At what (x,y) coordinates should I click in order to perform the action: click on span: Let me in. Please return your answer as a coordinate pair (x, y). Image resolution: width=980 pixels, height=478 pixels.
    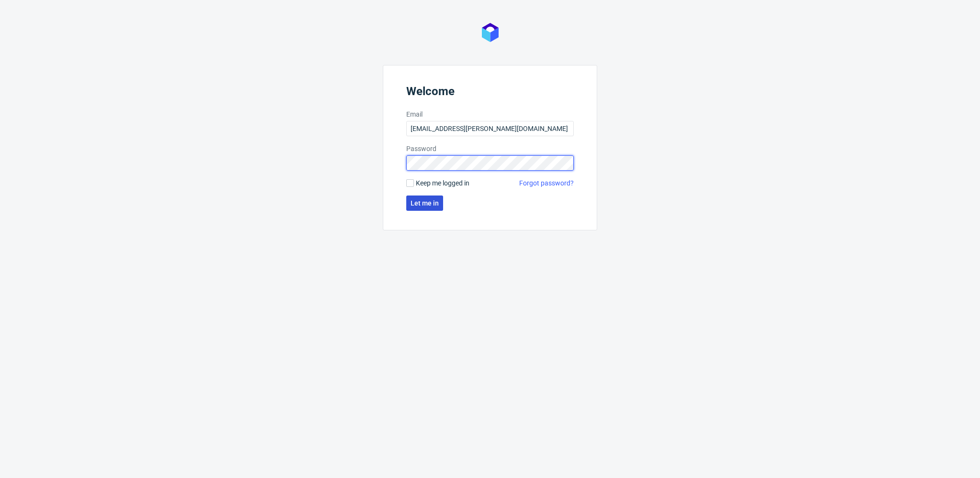
    Looking at the image, I should click on (424, 203).